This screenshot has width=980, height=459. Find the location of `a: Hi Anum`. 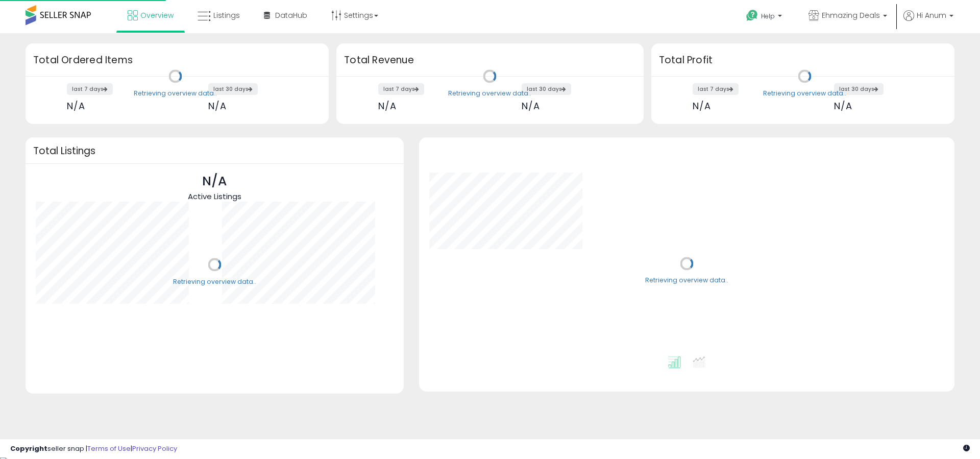

a: Hi Anum is located at coordinates (929, 22).